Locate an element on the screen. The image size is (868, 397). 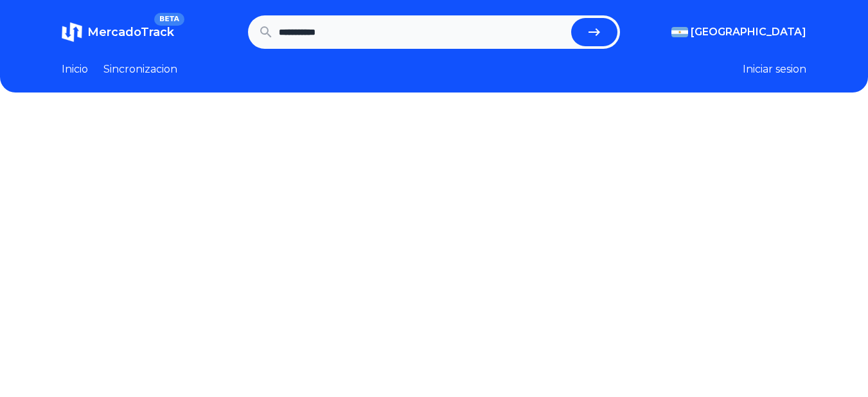
a: Inicio is located at coordinates (74, 69).